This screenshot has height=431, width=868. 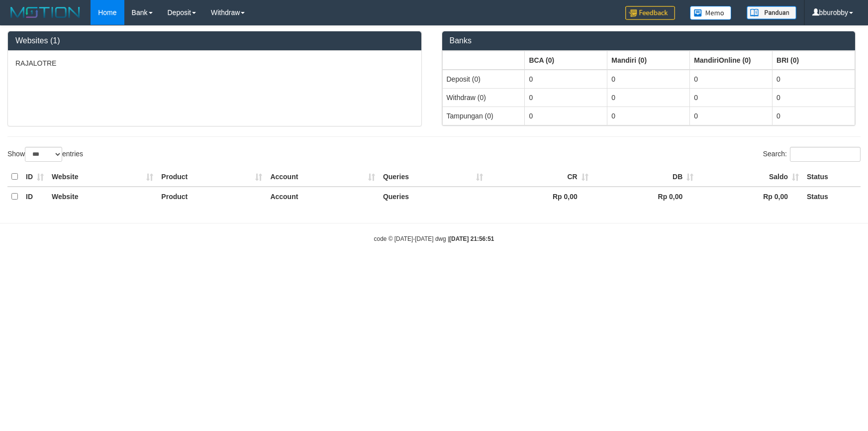 I want to click on td: Withdraw (0), so click(x=483, y=97).